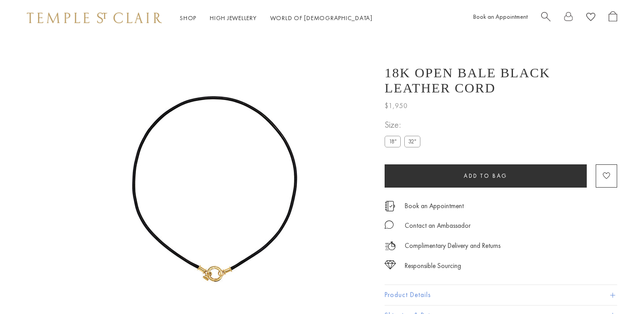 The height and width of the screenshot is (314, 644). What do you see at coordinates (437, 225) in the screenshot?
I see `div: Contact an Ambassador` at bounding box center [437, 225].